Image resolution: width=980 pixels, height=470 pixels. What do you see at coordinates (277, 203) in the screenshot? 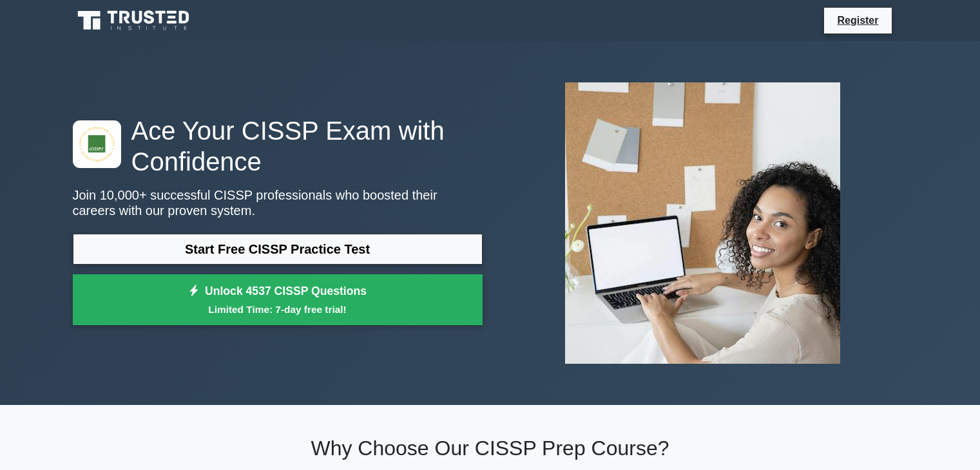
I see `p: Join 10,000+ successful CISSP professionals who boosted their careers with our proven system.` at bounding box center [277, 203].